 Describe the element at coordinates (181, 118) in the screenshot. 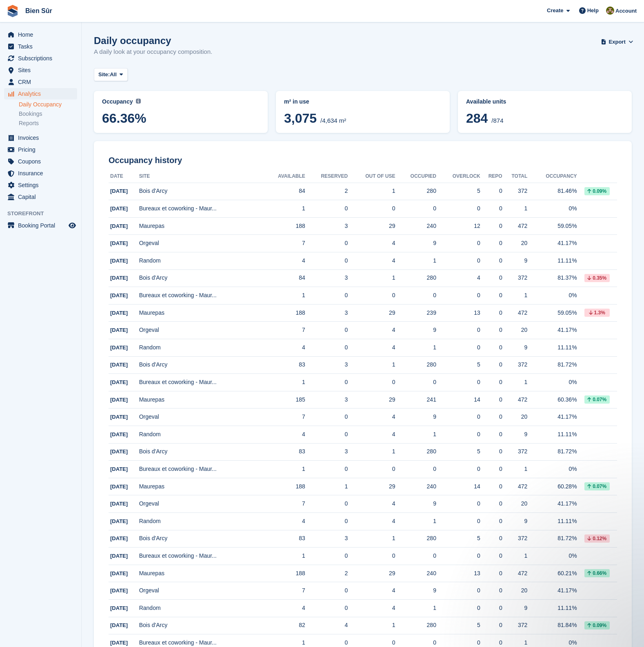

I see `span: 66.36%` at that location.